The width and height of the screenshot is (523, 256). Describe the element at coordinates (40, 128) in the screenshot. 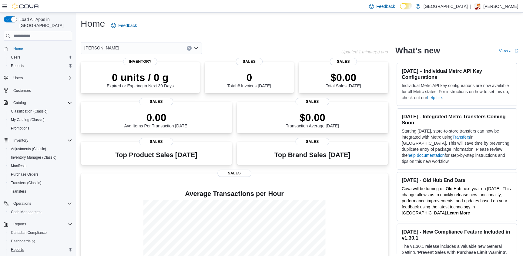

I see `button: Promotions` at that location.